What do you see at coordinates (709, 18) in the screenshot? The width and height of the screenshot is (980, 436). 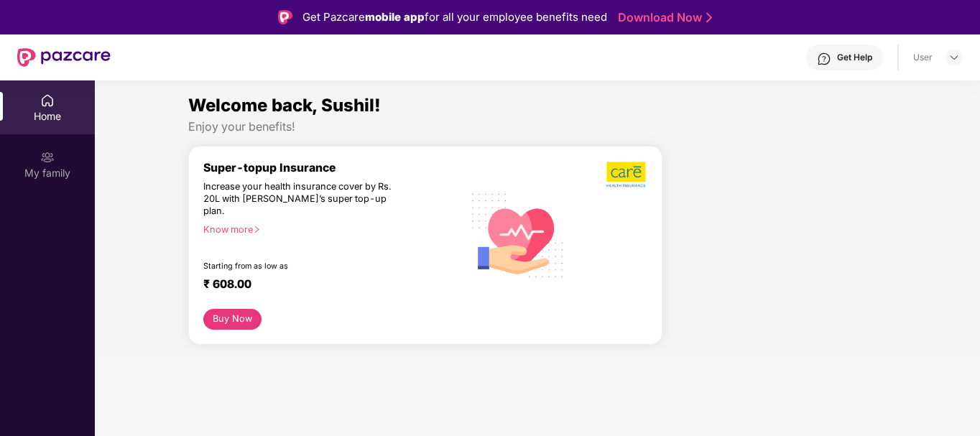 I see `img: Stroke` at bounding box center [709, 18].